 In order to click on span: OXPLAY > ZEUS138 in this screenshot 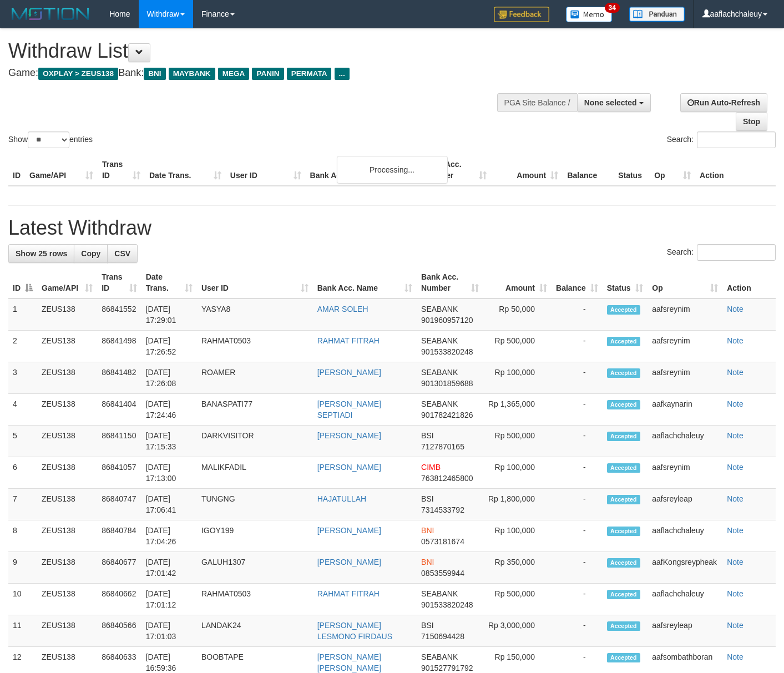, I will do `click(78, 74)`.